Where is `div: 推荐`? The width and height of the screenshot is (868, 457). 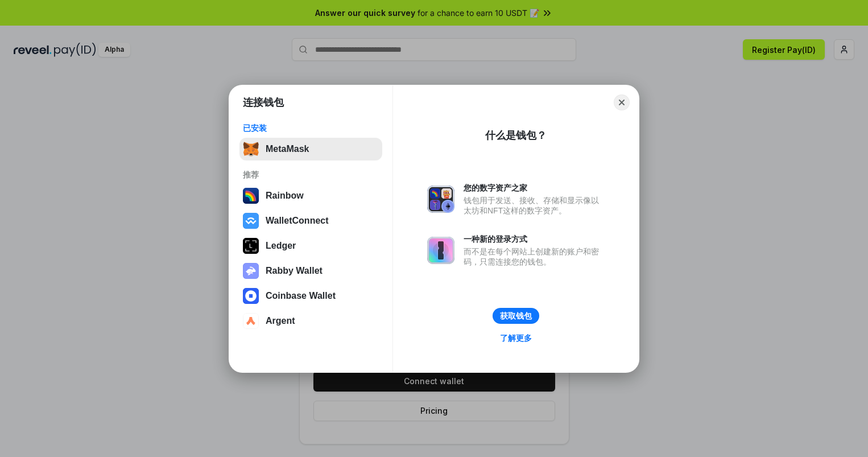
div: 推荐 is located at coordinates (311, 175).